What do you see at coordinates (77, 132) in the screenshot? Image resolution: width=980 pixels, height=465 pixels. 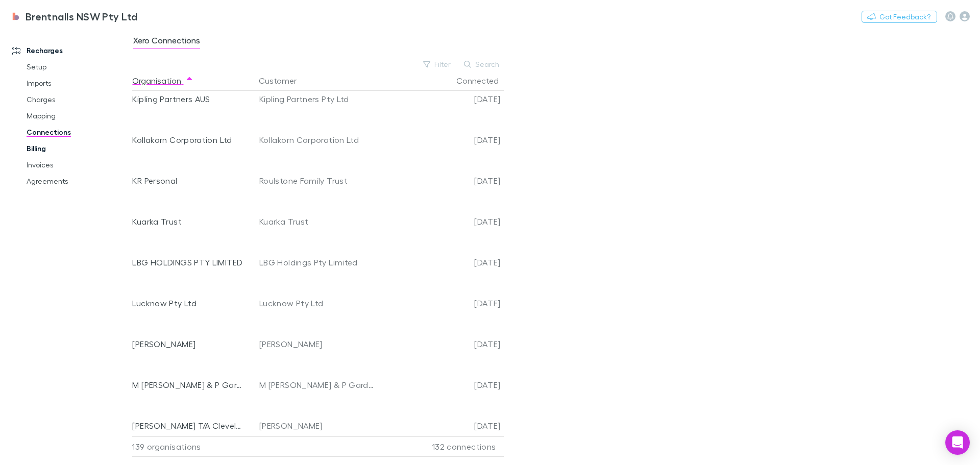 I see `a: Connections` at bounding box center [77, 132].